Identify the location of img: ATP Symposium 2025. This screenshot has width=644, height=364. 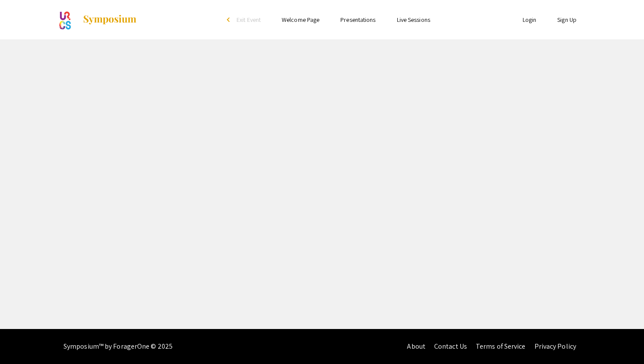
(65, 20).